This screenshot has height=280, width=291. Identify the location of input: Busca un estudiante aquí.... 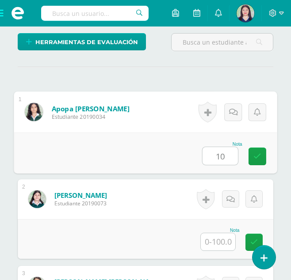
(222, 42).